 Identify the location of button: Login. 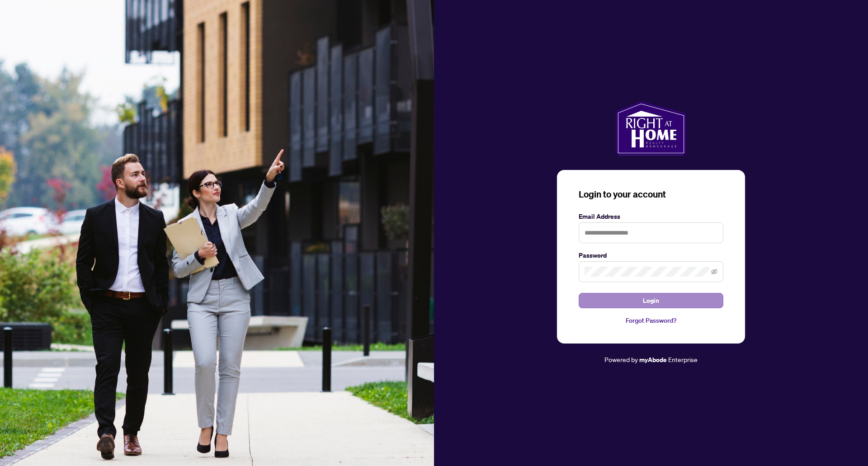
(651, 301).